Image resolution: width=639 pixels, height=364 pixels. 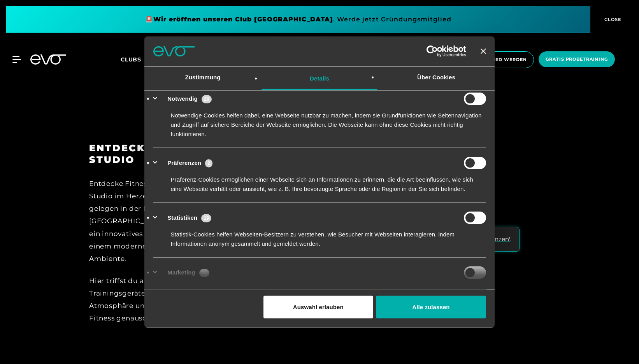 I want to click on button: Statistiken (19), so click(x=185, y=218).